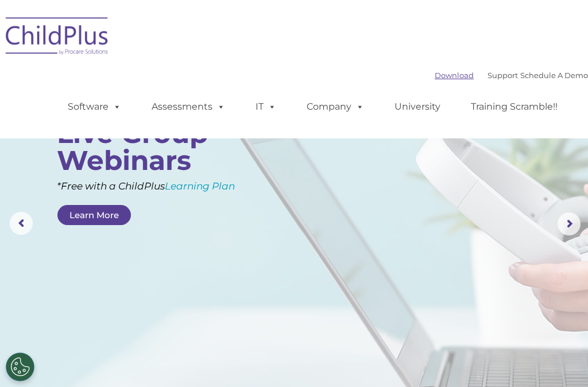 The image size is (588, 387). Describe the element at coordinates (94, 215) in the screenshot. I see `a: Learn More` at that location.